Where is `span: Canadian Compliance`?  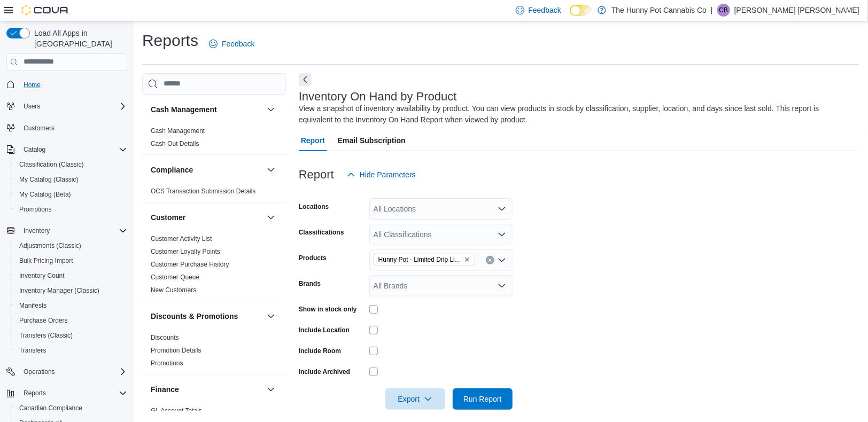
span: Canadian Compliance is located at coordinates (71, 408).